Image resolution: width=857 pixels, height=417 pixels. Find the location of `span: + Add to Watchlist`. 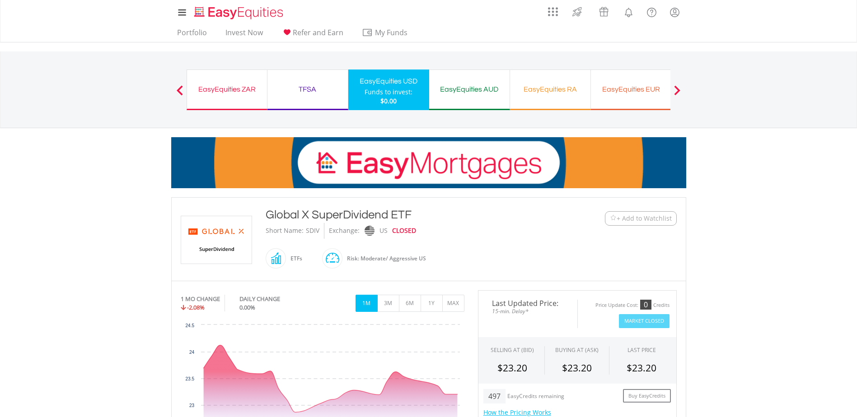

span: + Add to Watchlist is located at coordinates (644, 219).